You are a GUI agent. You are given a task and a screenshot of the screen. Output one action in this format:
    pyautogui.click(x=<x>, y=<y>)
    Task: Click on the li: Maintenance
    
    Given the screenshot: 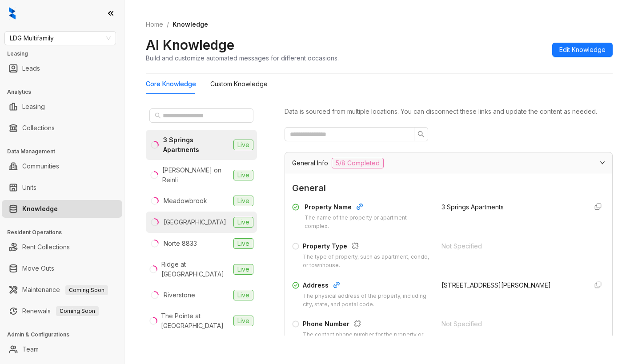 What is the action you would take?
    pyautogui.click(x=62, y=290)
    